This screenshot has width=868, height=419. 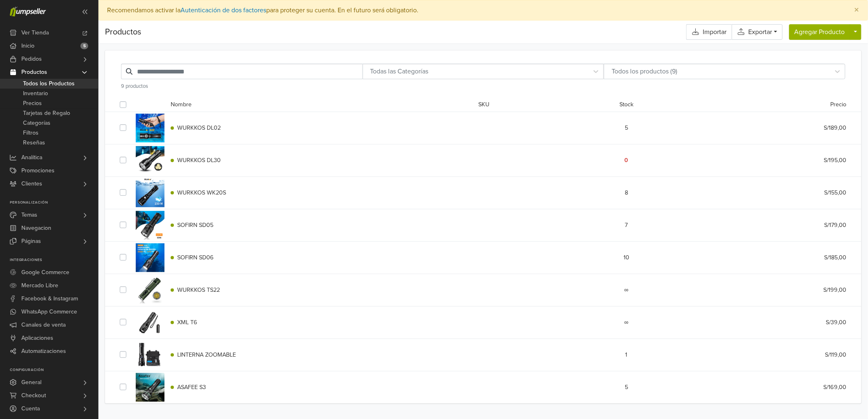 I want to click on a: XML T6, so click(x=184, y=321).